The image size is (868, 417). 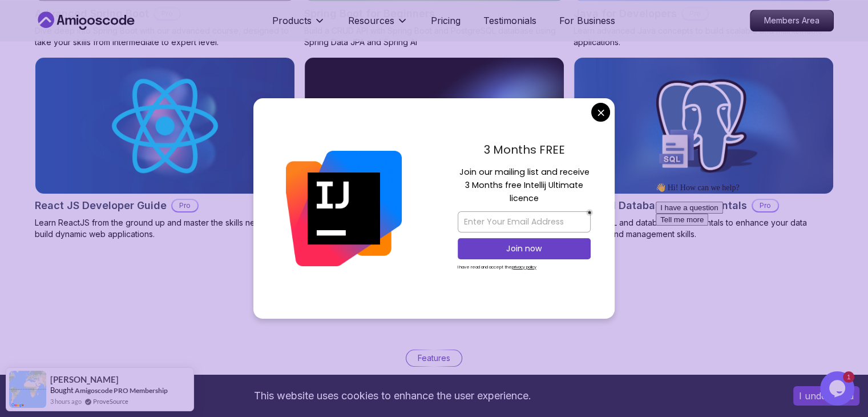 I want to click on a: React JS Developer Guide cardReact JS Developer GuideProLearn ReactJS from the ground up and mast..., so click(x=165, y=148).